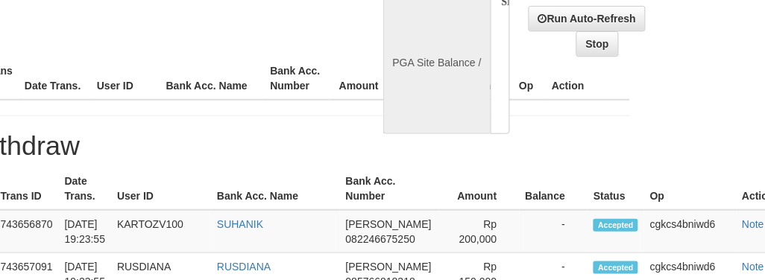 This screenshot has height=280, width=765. Describe the element at coordinates (161, 232) in the screenshot. I see `td: KARTOZV100` at that location.